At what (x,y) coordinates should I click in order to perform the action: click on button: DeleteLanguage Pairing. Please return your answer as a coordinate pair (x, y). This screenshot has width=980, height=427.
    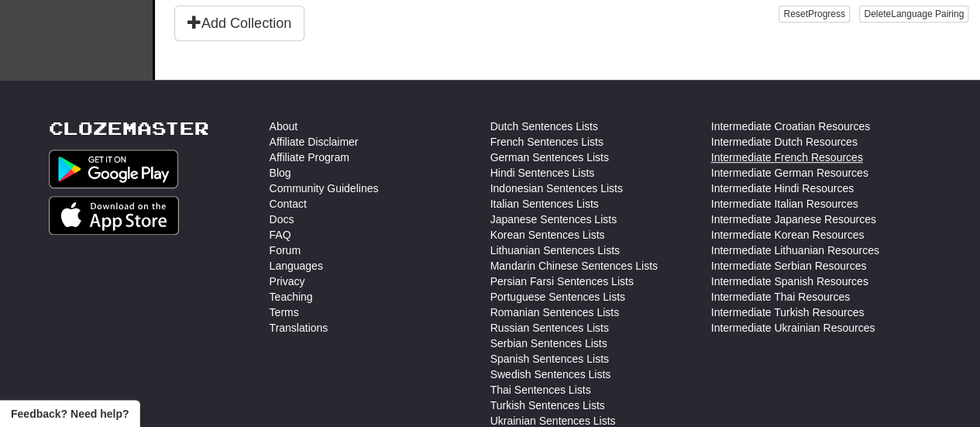
    Looking at the image, I should click on (913, 14).